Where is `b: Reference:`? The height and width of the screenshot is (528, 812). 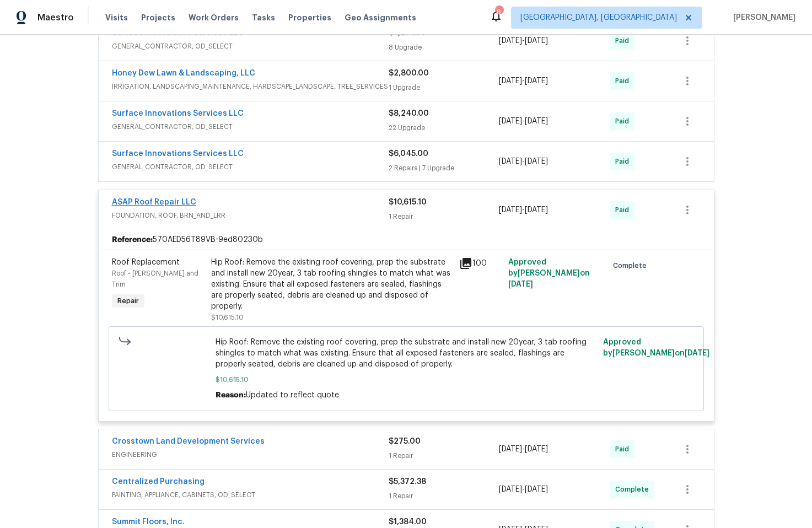
b: Reference: is located at coordinates (132, 240).